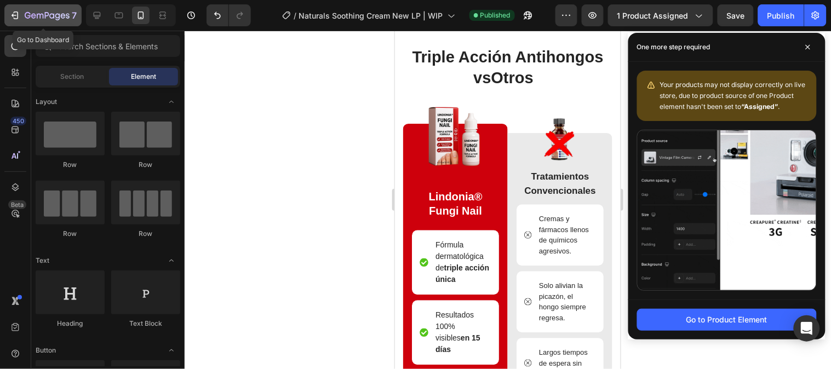  Describe the element at coordinates (228, 15) in the screenshot. I see `div: Undo/Redo` at that location.